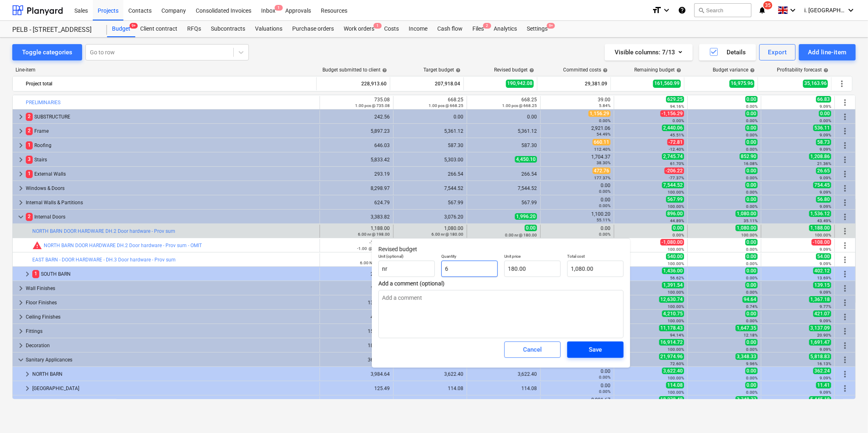  I want to click on div: Committed costs, so click(585, 70).